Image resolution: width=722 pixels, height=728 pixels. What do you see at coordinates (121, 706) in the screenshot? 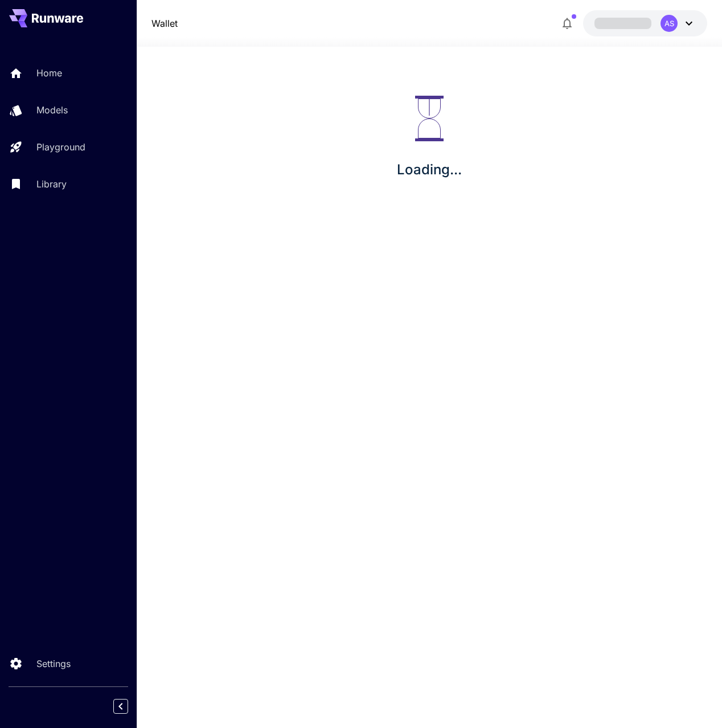
I see `button: Collapse sidebar` at bounding box center [121, 706].